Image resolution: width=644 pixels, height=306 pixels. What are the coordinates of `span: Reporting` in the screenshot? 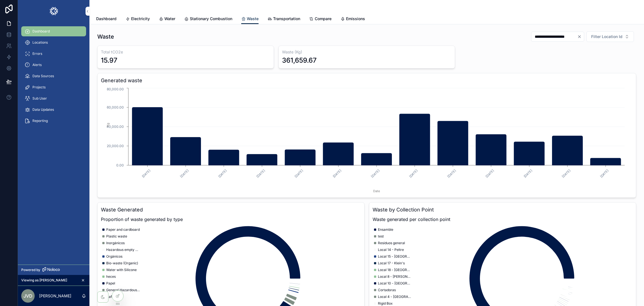 It's located at (40, 121).